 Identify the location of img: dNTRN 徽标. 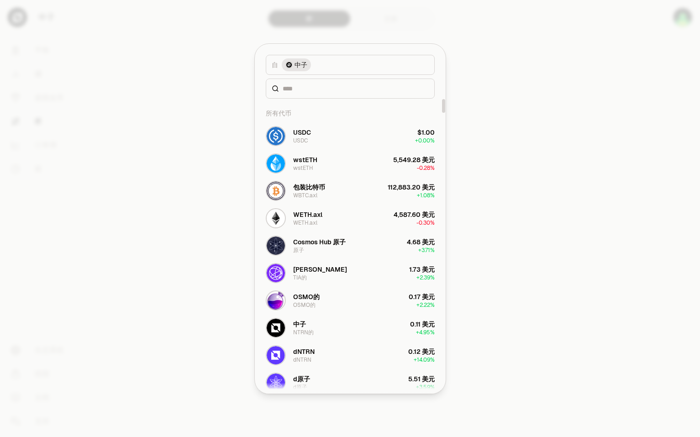
(276, 355).